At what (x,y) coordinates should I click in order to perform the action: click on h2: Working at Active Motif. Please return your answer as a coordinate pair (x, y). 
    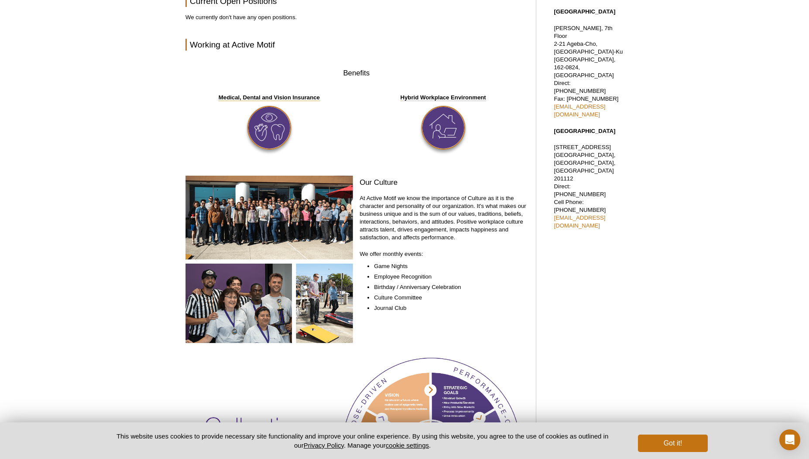
    Looking at the image, I should click on (356, 45).